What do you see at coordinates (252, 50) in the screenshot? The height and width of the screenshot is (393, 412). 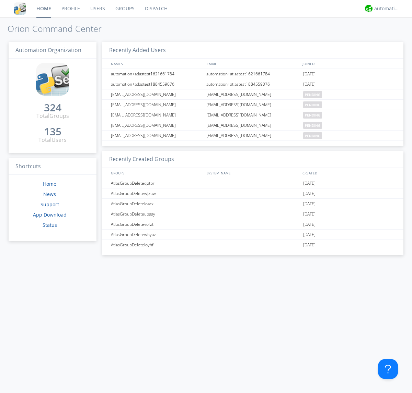 I see `h3: Recently Added Users` at bounding box center [252, 50].